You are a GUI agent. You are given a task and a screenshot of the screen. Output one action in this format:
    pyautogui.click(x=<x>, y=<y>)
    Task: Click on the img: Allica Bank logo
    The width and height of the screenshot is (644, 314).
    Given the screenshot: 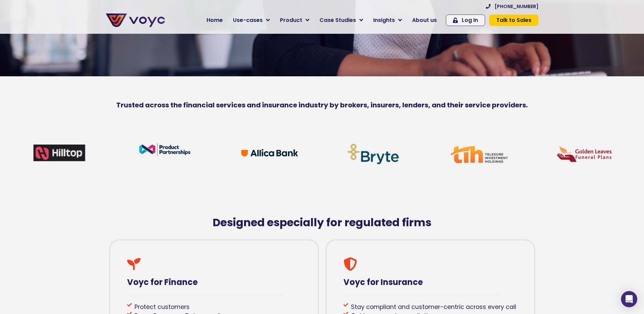 What is the action you would take?
    pyautogui.click(x=269, y=152)
    